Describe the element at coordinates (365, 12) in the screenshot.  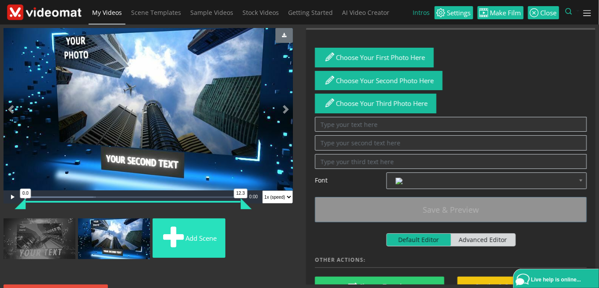
I see `span: AI Video Creator` at that location.